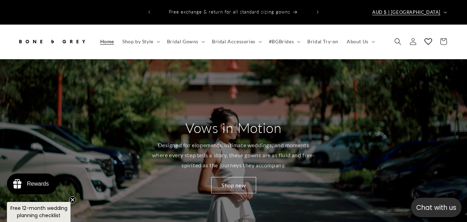 This screenshot has width=467, height=222. I want to click on button: Next announcement, so click(318, 12).